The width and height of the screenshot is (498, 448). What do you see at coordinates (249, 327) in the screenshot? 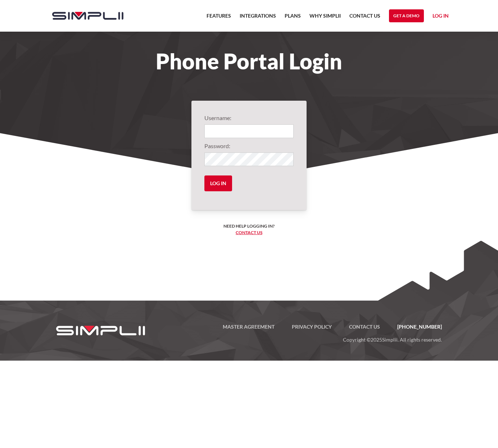
I see `a: Master Agreement` at bounding box center [249, 327].